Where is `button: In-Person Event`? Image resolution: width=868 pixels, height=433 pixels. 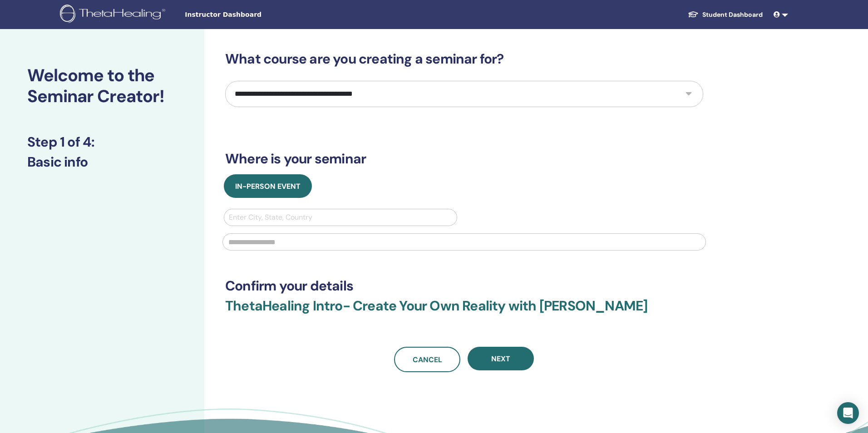
button: In-Person Event is located at coordinates (268, 186).